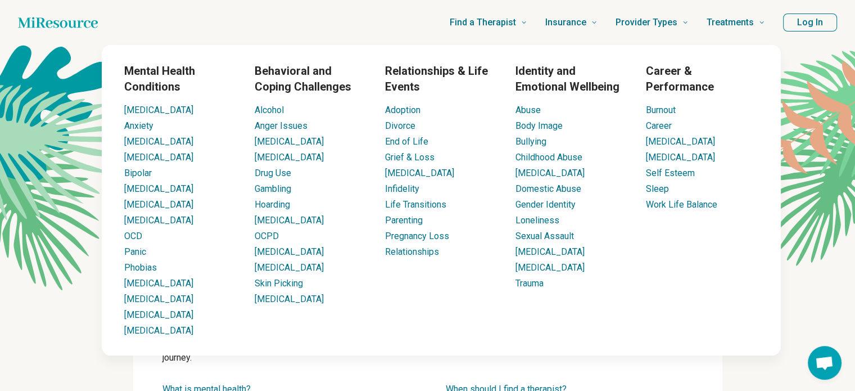 Image resolution: width=855 pixels, height=391 pixels. Describe the element at coordinates (441, 200) in the screenshot. I see `div: Find a Therapist` at that location.